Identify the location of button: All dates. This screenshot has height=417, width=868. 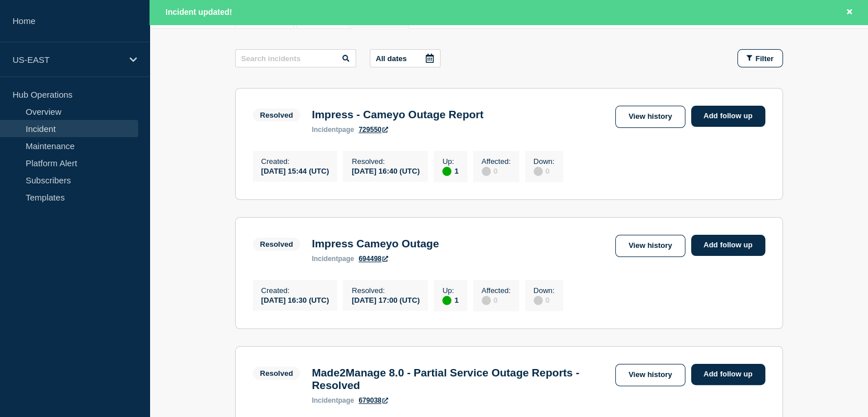
(405, 58).